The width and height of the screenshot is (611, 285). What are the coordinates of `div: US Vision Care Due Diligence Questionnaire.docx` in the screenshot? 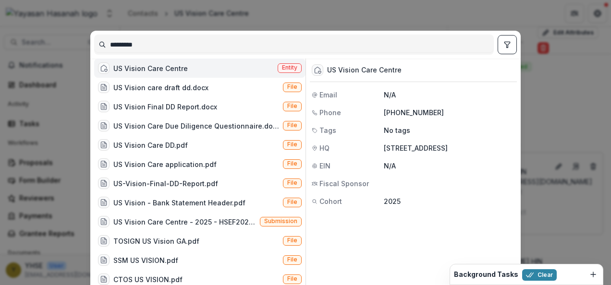 It's located at (196, 126).